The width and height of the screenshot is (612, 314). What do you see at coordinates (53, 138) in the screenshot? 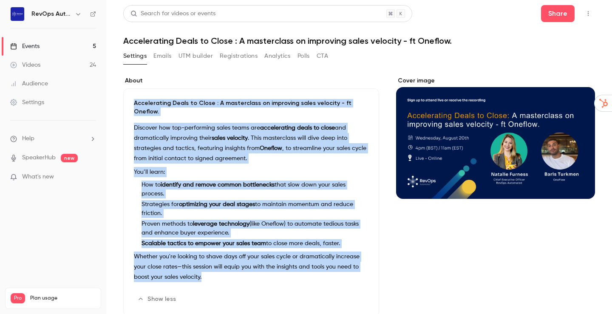
I see `li: help-dropdown-opener` at bounding box center [53, 138].